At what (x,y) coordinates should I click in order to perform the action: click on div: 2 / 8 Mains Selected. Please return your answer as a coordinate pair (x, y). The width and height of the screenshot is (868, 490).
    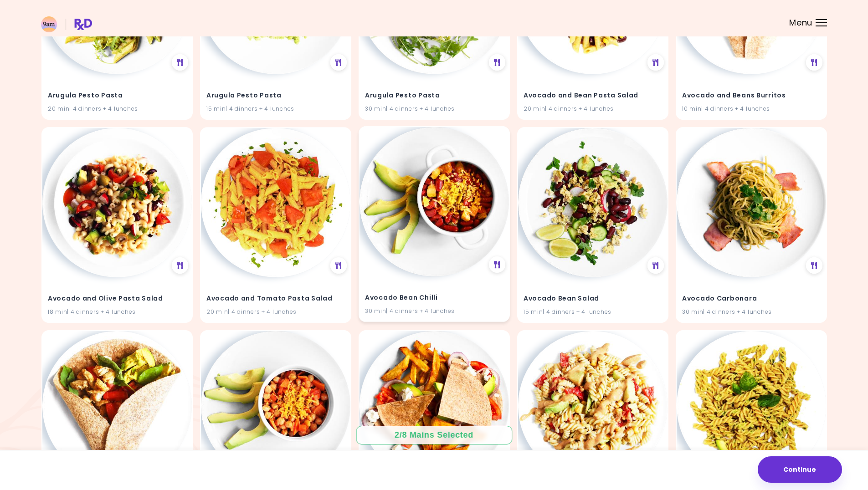
    Looking at the image, I should click on (434, 435).